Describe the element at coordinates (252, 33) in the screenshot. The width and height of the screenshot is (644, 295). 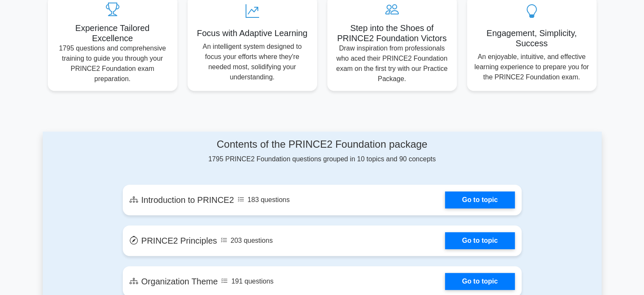
I see `h5: Focus with Adaptive Learning` at that location.